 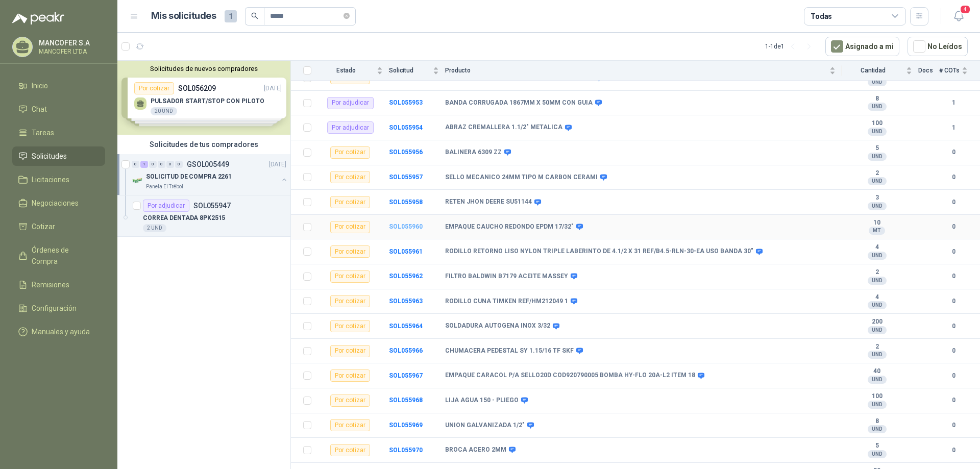 I want to click on span: Negociaciones, so click(x=55, y=203).